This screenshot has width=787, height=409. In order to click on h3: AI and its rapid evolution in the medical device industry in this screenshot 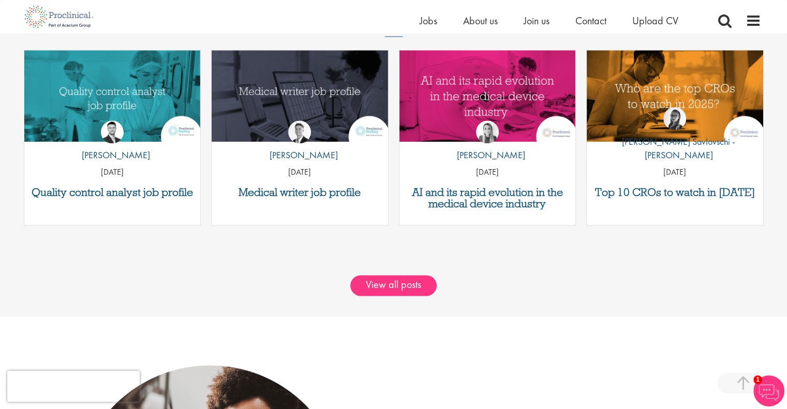, I will do `click(488, 198)`.